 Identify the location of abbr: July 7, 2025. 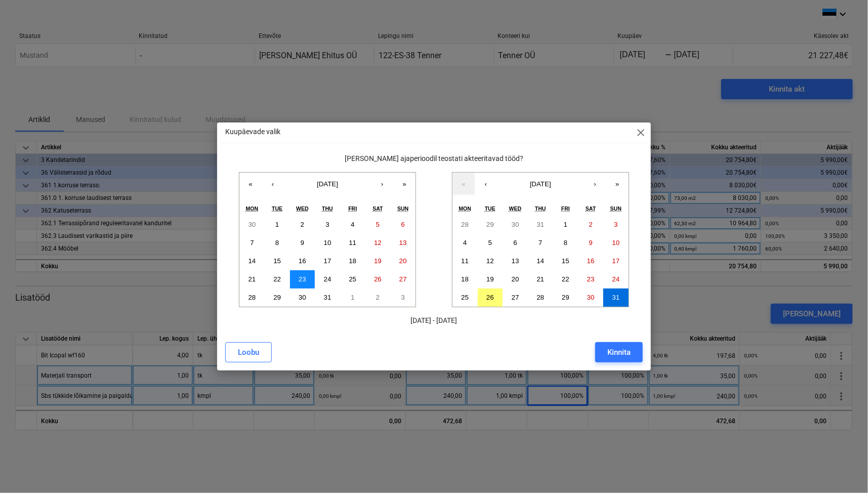
(251, 242).